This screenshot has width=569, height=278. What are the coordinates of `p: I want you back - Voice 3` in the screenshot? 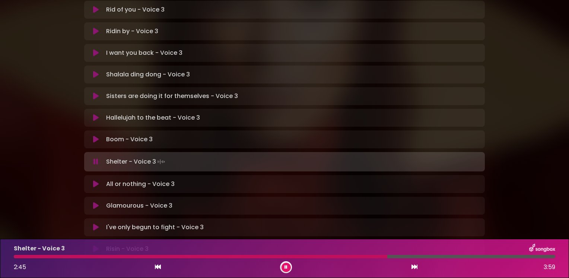 It's located at (144, 53).